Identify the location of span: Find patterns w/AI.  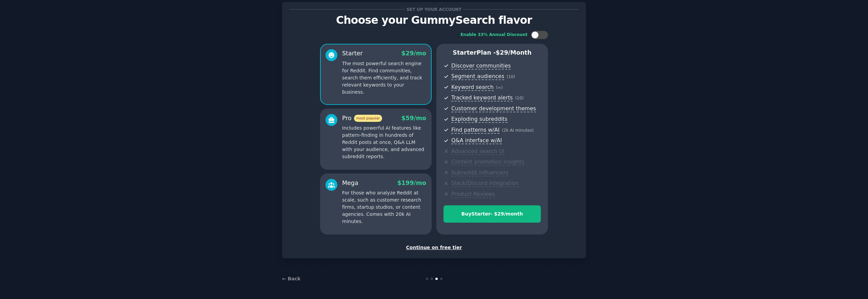
(475, 130).